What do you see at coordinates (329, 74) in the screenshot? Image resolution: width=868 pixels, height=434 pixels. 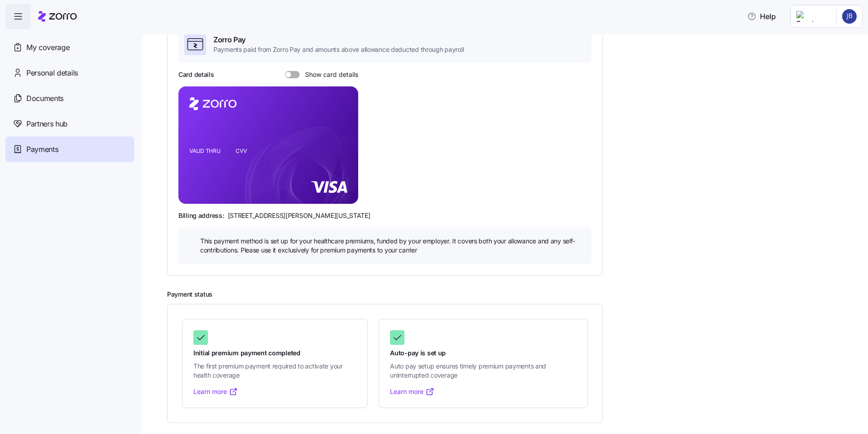 I see `span: Show card details` at bounding box center [329, 74].